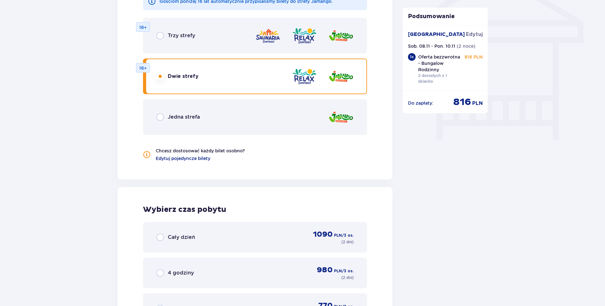 The image size is (605, 306). I want to click on span: 816, so click(462, 102).